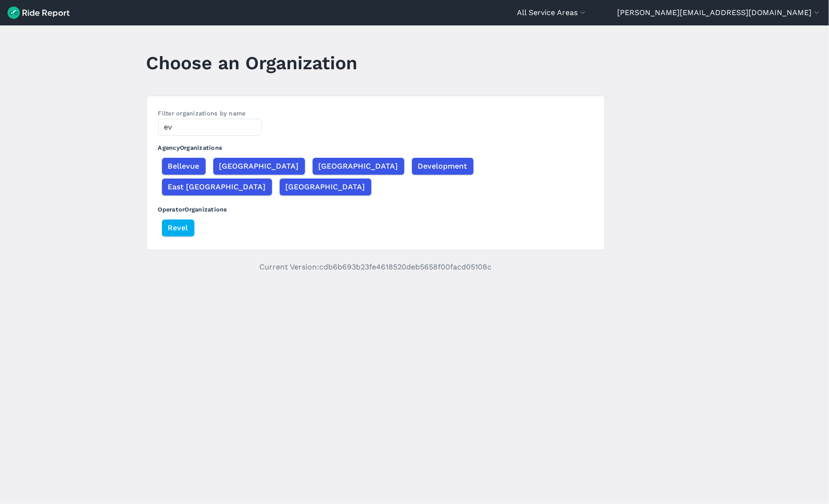 The height and width of the screenshot is (504, 829). What do you see at coordinates (202, 113) in the screenshot?
I see `label: Filter organizations by name` at bounding box center [202, 113].